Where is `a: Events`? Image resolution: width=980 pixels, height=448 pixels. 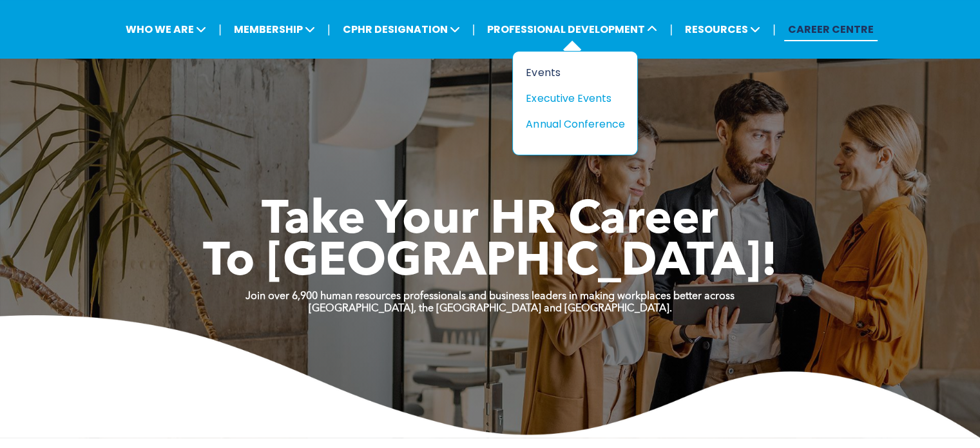
a: Events is located at coordinates (575, 72).